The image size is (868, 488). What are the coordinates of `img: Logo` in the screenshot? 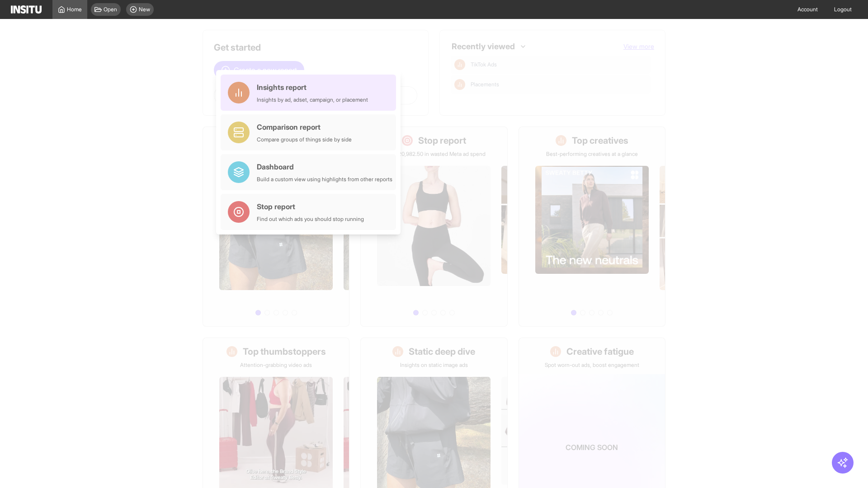 It's located at (26, 9).